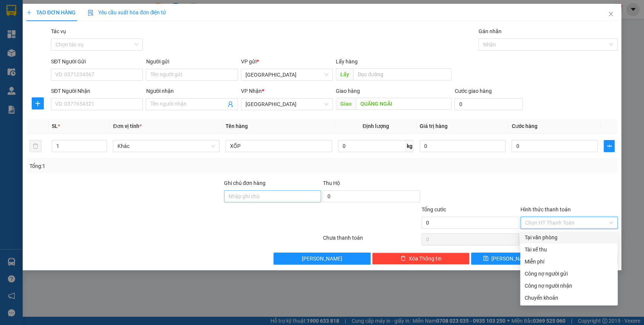 This screenshot has width=644, height=325. What do you see at coordinates (421, 258) in the screenshot?
I see `button: deleteXóa Thông tin` at bounding box center [421, 258].